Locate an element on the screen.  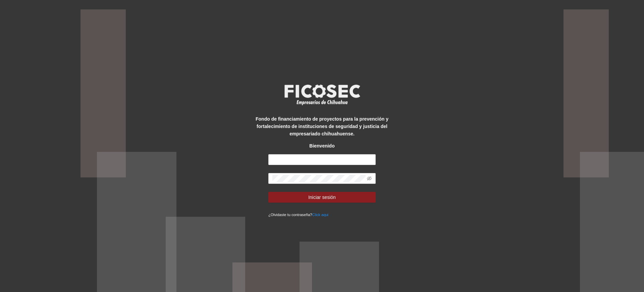
strong: Bienvenido is located at coordinates (322, 146).